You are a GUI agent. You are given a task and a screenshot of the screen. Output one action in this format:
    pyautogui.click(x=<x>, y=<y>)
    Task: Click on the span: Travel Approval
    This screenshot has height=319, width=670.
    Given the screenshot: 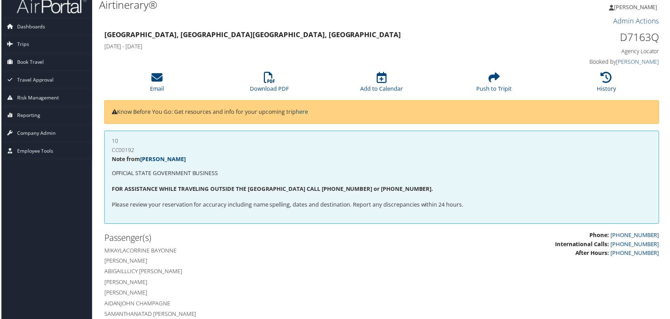 What is the action you would take?
    pyautogui.click(x=34, y=80)
    